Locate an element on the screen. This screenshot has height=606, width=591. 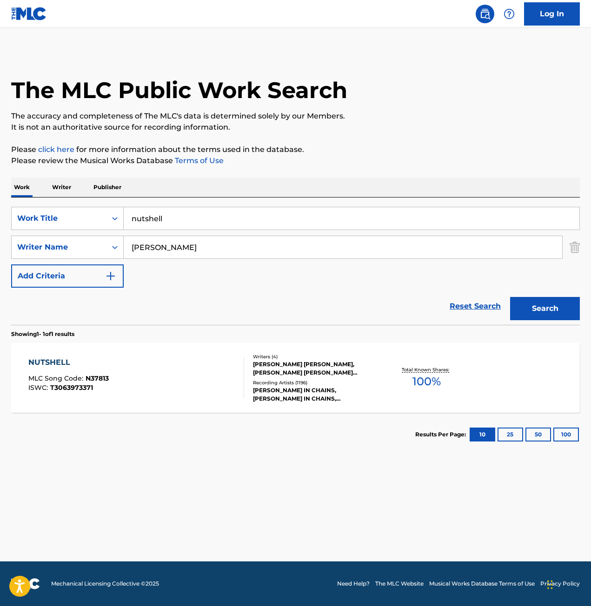
img: help is located at coordinates (509, 14).